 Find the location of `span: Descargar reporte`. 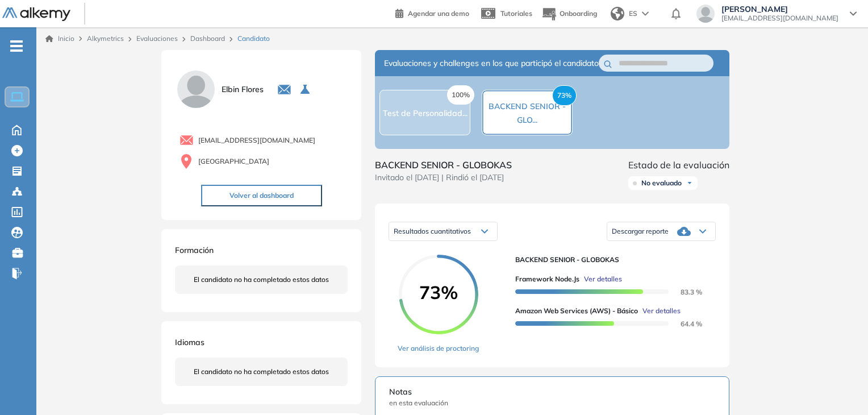

span: Descargar reporte is located at coordinates (640, 231).